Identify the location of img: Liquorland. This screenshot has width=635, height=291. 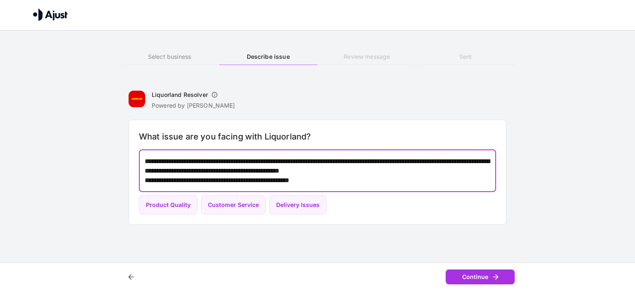
(137, 99).